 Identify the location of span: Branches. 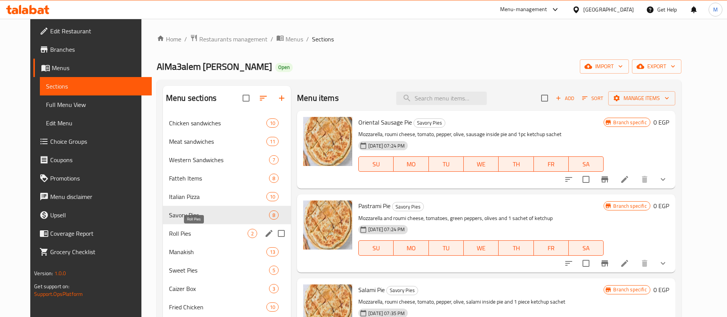
(98, 49).